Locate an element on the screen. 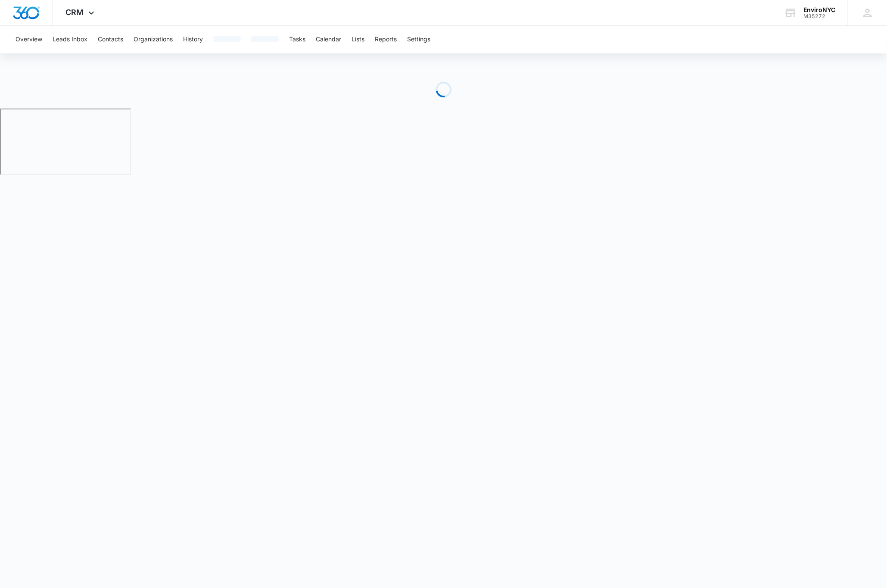 The image size is (887, 588). button: Settings is located at coordinates (418, 39).